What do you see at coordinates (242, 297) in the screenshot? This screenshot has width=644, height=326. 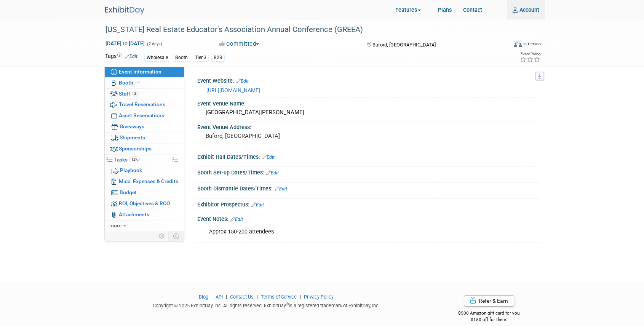 I see `a: Contact Us` at bounding box center [242, 297].